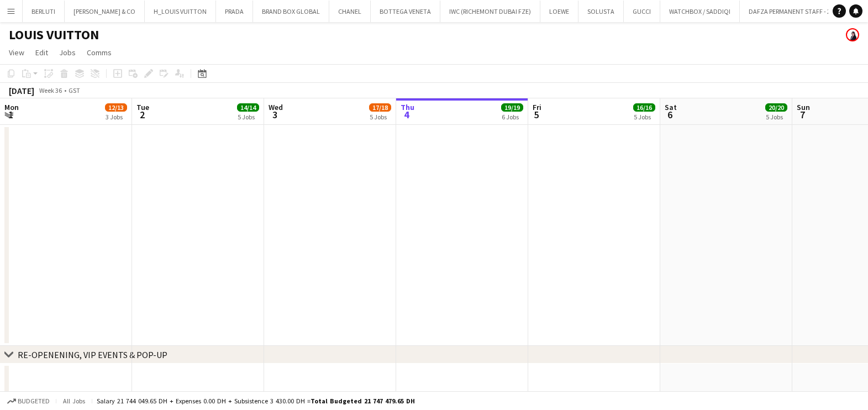 This screenshot has height=410, width=868. I want to click on a: Jobs, so click(67, 52).